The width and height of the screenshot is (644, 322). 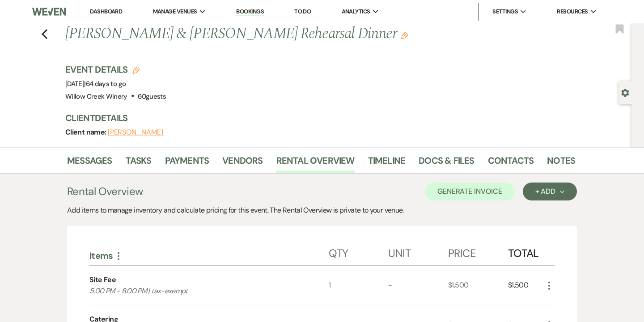 What do you see at coordinates (96, 96) in the screenshot?
I see `span: Willow Creek Winery` at bounding box center [96, 96].